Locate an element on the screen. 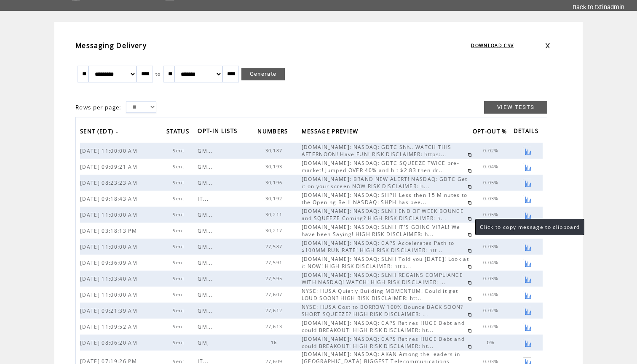  a: STATUS is located at coordinates (180, 132).